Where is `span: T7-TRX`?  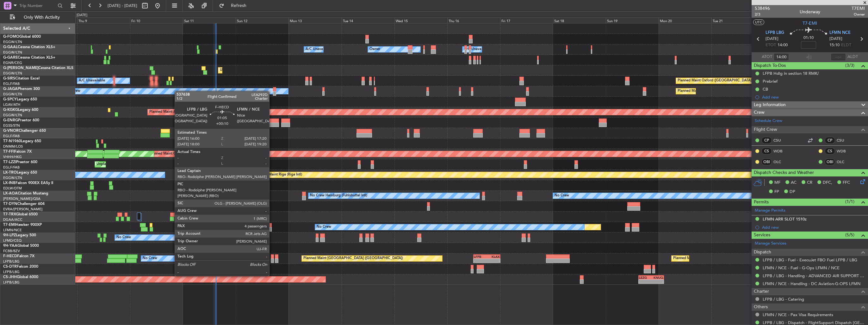 span: T7-TRX is located at coordinates (9, 214).